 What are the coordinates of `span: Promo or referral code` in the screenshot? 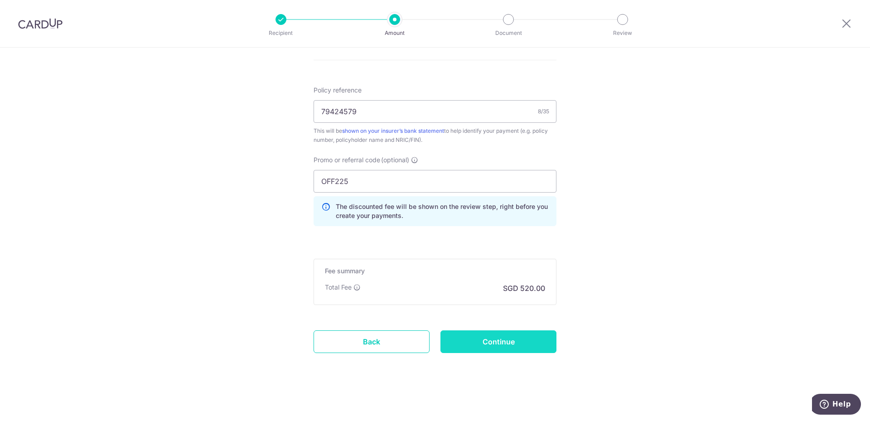 It's located at (346, 160).